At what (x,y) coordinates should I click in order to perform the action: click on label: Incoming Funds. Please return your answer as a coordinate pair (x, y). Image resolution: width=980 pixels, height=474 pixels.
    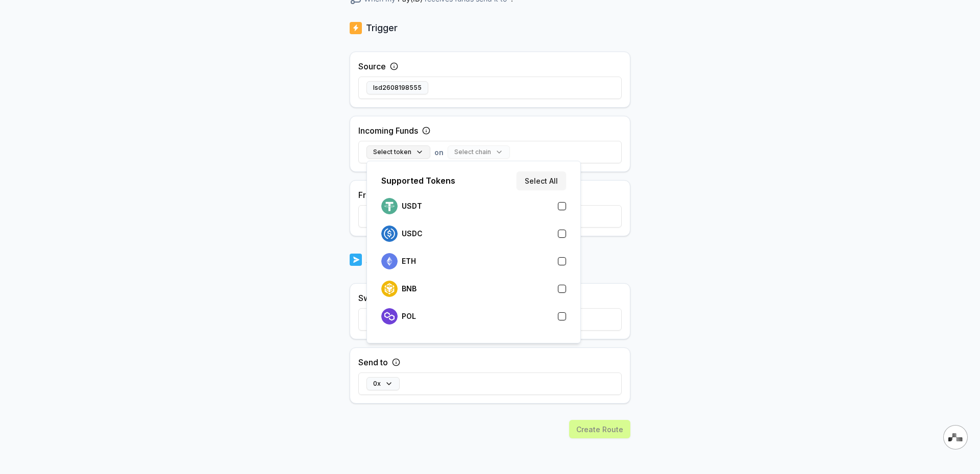
    Looking at the image, I should click on (388, 130).